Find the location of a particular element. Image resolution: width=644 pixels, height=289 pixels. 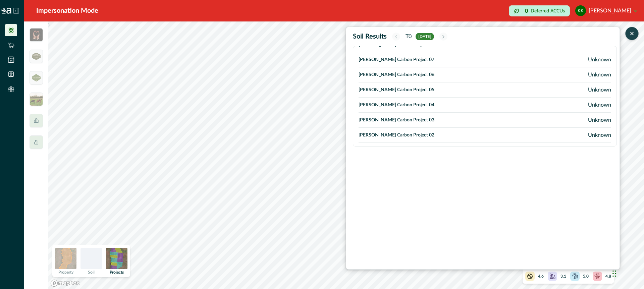

a: Mapbox logo is located at coordinates (65, 283).